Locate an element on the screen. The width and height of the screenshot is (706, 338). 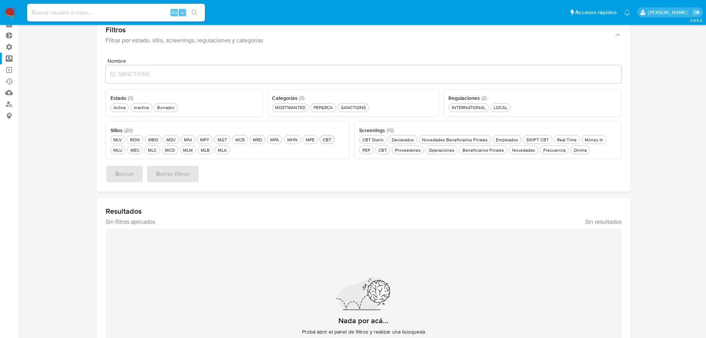
span: 3.155.0 is located at coordinates (696, 20).